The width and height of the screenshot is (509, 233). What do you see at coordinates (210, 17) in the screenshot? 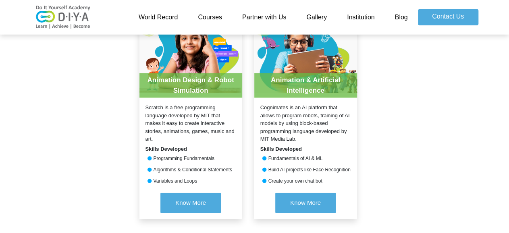
I see `a: Courses` at bounding box center [210, 17].